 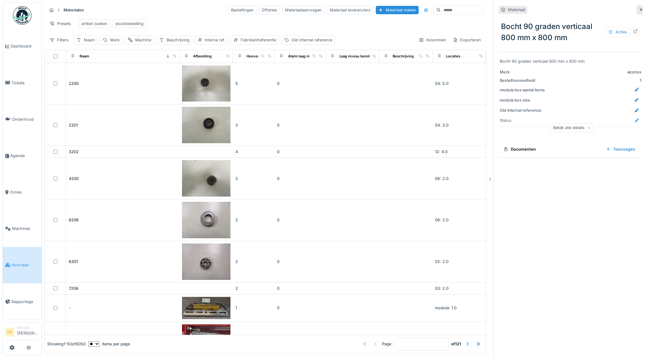 What do you see at coordinates (617, 32) in the screenshot?
I see `div: Acties` at bounding box center [617, 32].